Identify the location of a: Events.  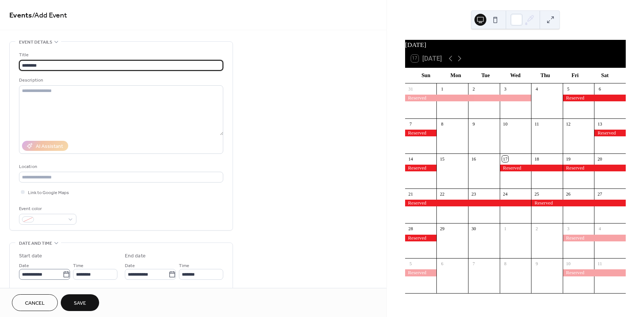
(20, 15).